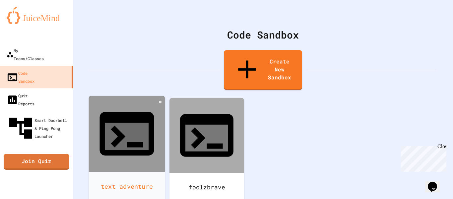 Image resolution: width=453 pixels, height=199 pixels. Describe the element at coordinates (38, 128) in the screenshot. I see `div: Smart Doorbell & Ping Pong Launcher` at that location.